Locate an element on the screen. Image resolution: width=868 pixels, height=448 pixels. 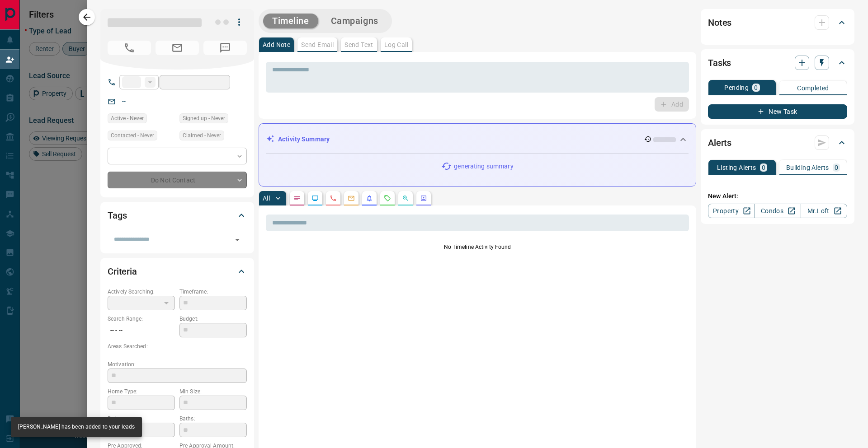
p: Min Size: is located at coordinates (213, 392).